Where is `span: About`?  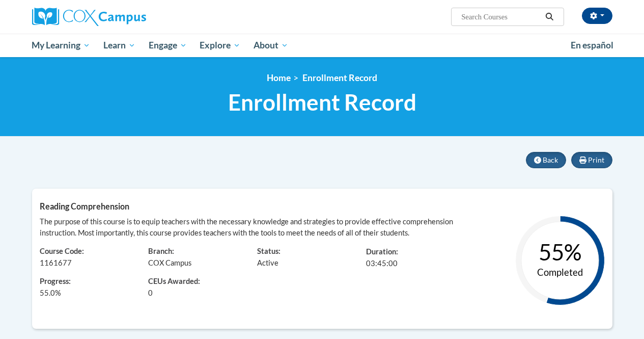 span: About is located at coordinates (271, 45).